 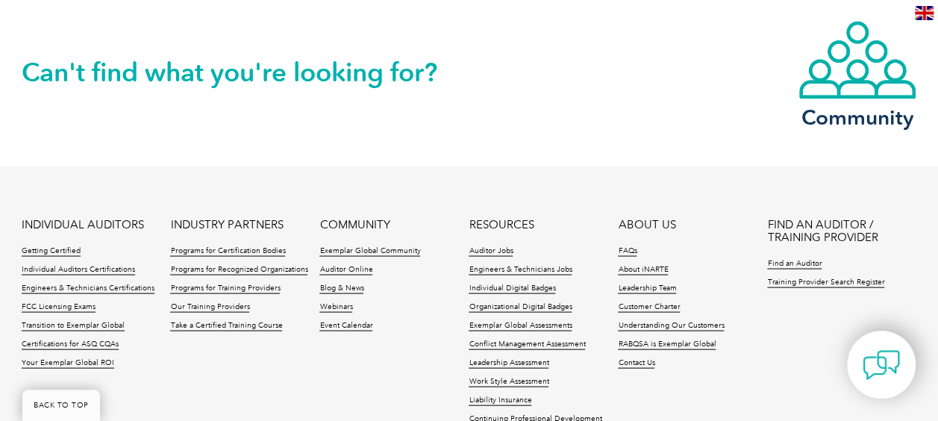 What do you see at coordinates (520, 270) in the screenshot?
I see `a: Engineers & Technicians Jobs` at bounding box center [520, 270].